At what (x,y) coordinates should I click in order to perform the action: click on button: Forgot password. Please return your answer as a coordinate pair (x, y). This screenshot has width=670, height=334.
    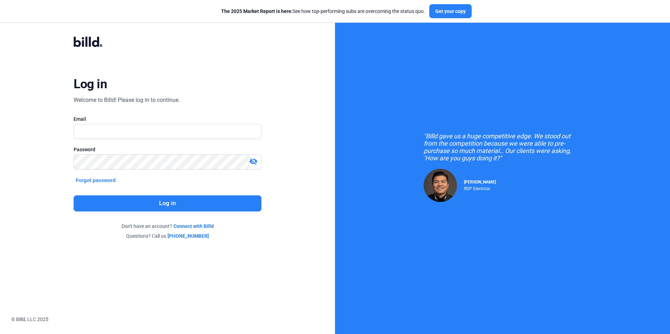
    Looking at the image, I should click on (96, 180).